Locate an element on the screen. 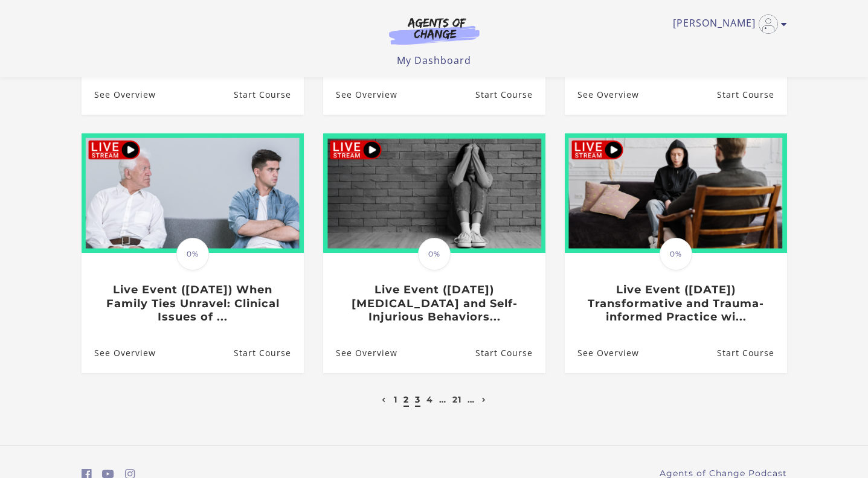  a: Previous page is located at coordinates (384, 400).